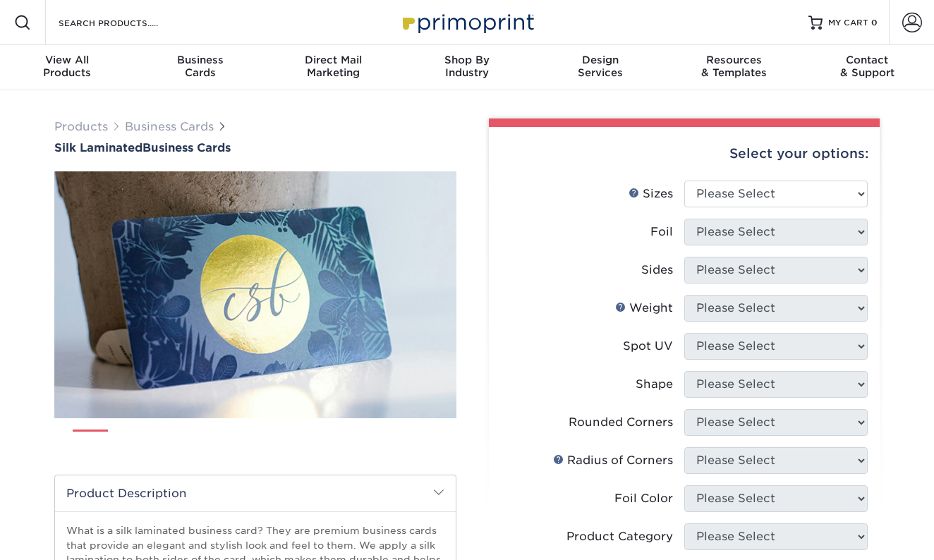 This screenshot has width=934, height=560. I want to click on div: Radius of Corners, so click(613, 460).